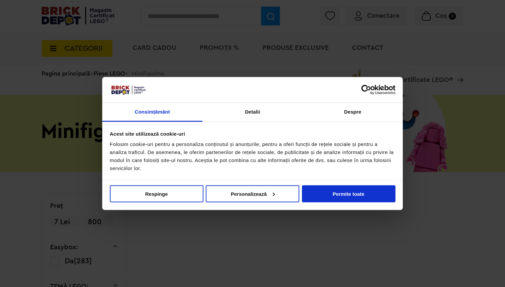 This screenshot has height=287, width=505. I want to click on a: Despre, so click(353, 112).